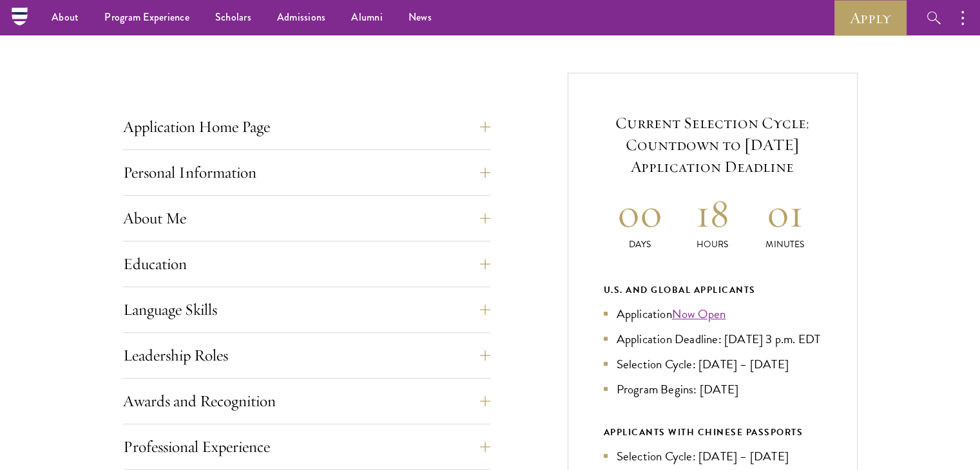 This screenshot has width=980, height=470. I want to click on div: APPLICANTS WITH CHINESE PASSPORTS, so click(713, 432).